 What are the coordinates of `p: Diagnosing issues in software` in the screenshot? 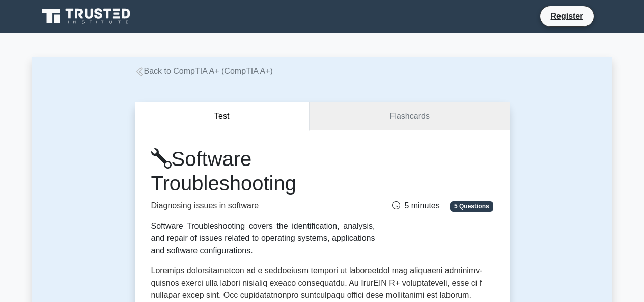 It's located at (263, 206).